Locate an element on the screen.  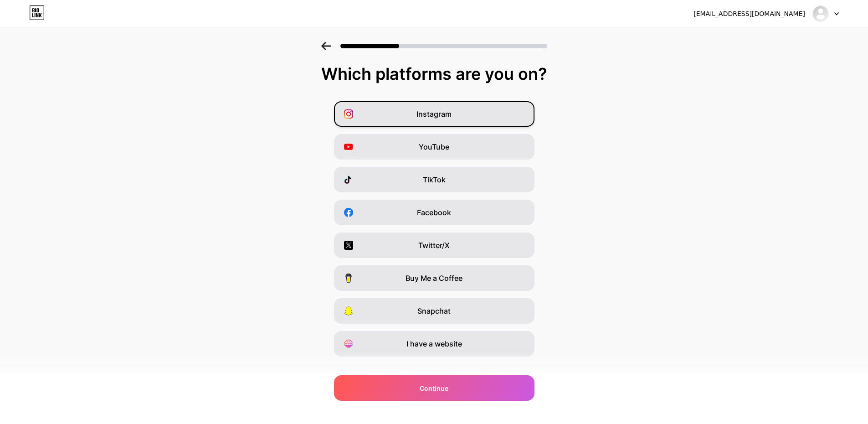
span: Twitter/X is located at coordinates (434, 246).